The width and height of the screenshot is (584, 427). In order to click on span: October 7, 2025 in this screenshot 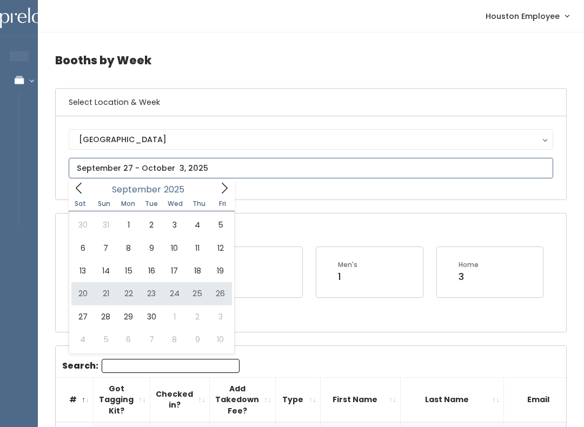, I will do `click(152, 340)`.